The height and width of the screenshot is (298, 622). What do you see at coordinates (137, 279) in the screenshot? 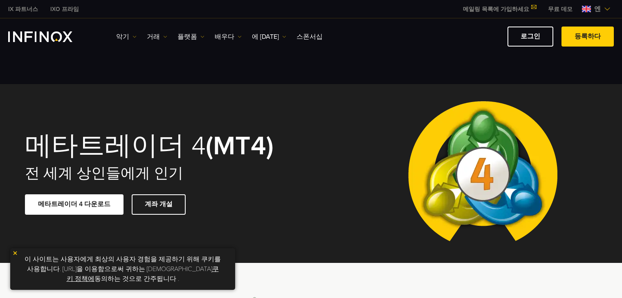
I see `font: 동의하는 것으로 간주됩니다 .` at bounding box center [137, 279].